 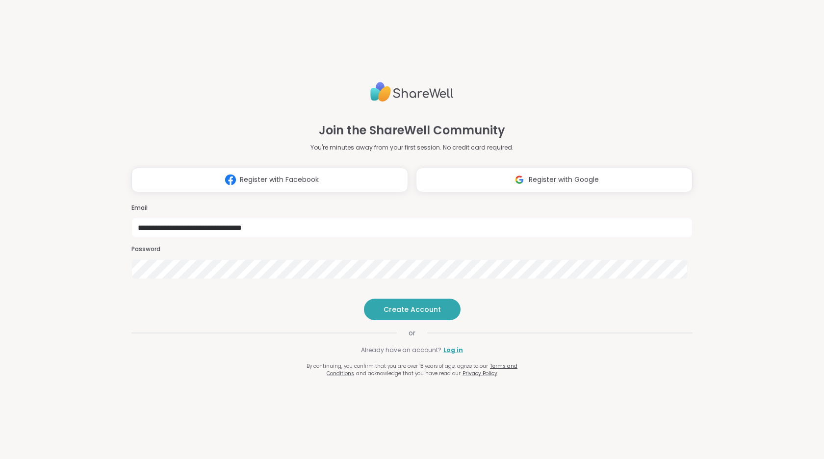 I want to click on button: Register with Facebook, so click(x=270, y=180).